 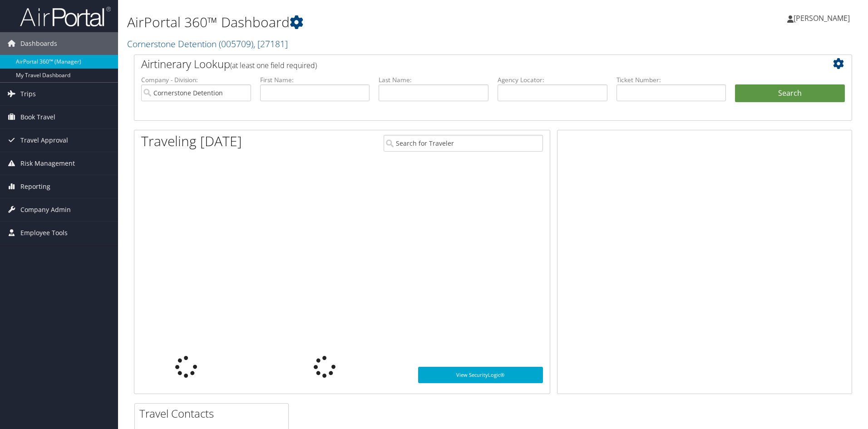 I want to click on label: First Name:, so click(x=315, y=80).